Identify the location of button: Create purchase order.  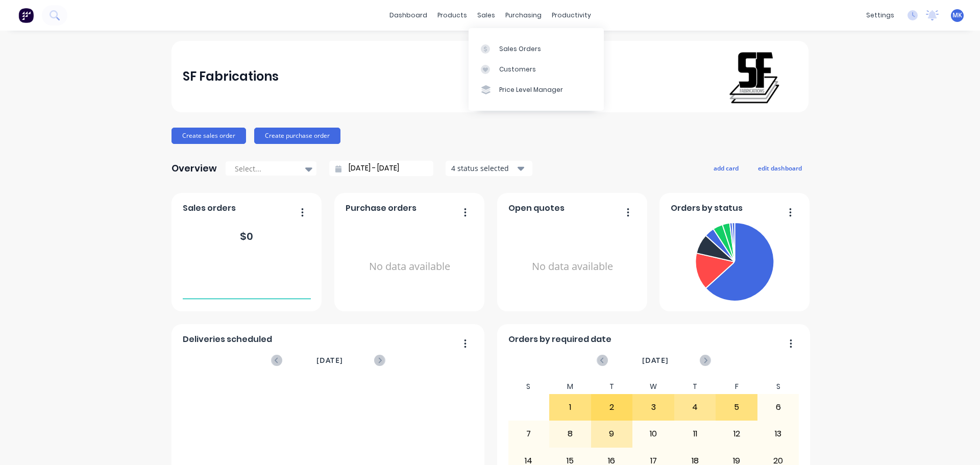
(297, 136).